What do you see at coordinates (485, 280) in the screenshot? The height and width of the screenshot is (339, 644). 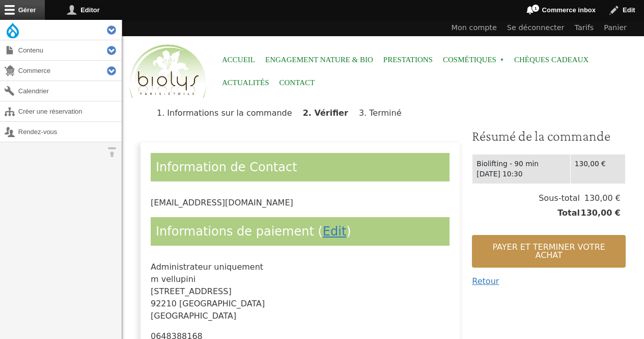 I see `a: Retour` at bounding box center [485, 280].